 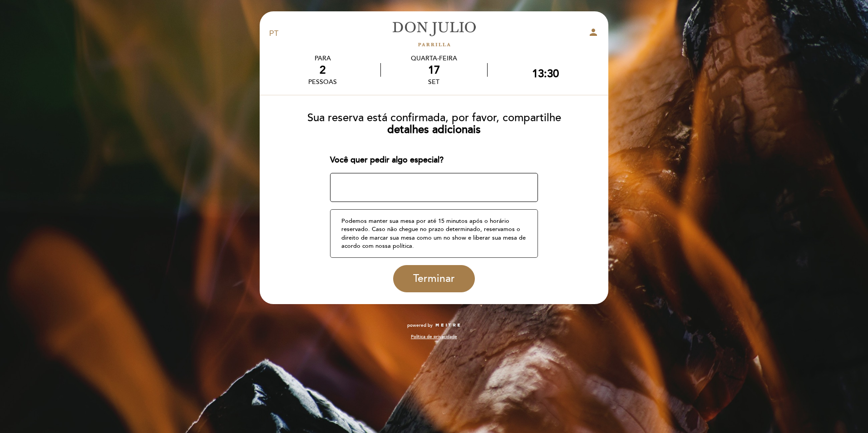 I want to click on div: PARA, so click(x=322, y=58).